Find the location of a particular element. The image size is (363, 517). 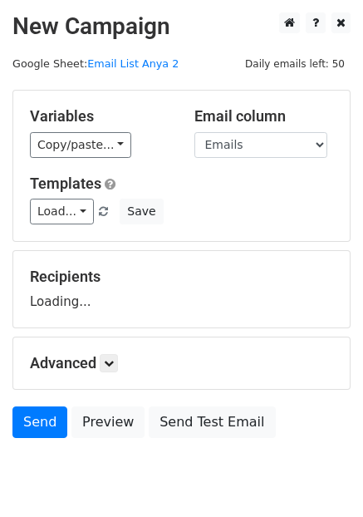

h5: Advanced is located at coordinates (181, 363).